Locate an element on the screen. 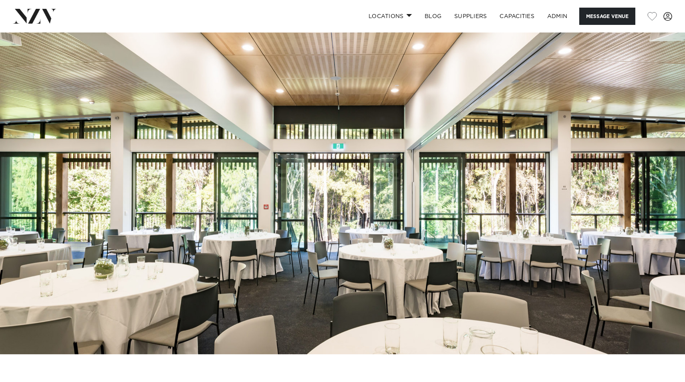 The image size is (685, 382). a: Capacities is located at coordinates (517, 16).